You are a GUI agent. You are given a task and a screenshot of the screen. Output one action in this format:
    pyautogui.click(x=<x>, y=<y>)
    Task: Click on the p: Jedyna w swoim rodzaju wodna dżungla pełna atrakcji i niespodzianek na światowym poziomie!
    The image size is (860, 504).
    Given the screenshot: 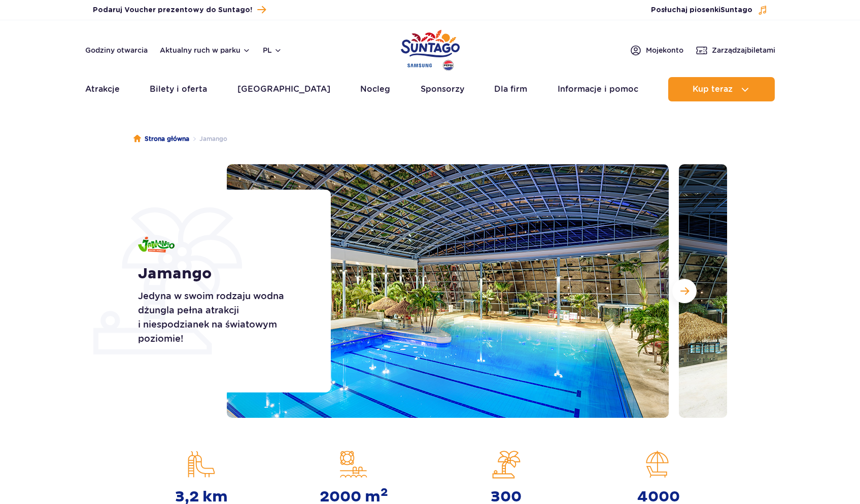 What is the action you would take?
    pyautogui.click(x=223, y=317)
    